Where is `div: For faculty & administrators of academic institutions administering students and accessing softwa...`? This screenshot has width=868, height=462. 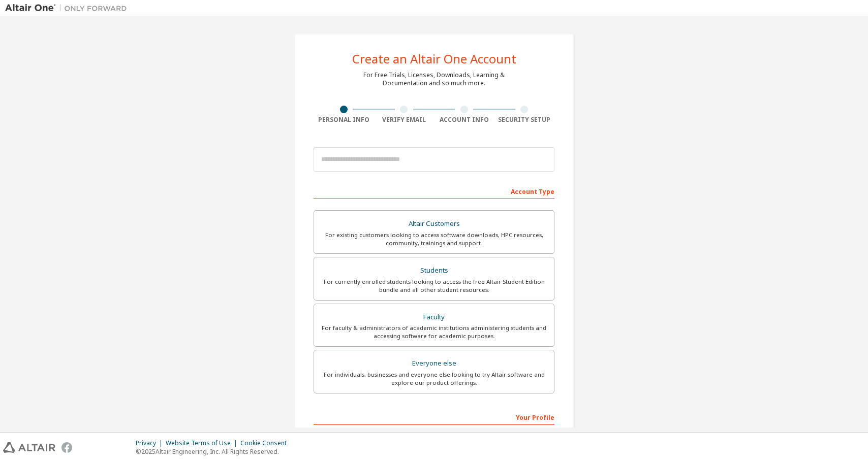 div: For faculty & administrators of academic institutions administering students and accessing softwa... is located at coordinates (434, 332).